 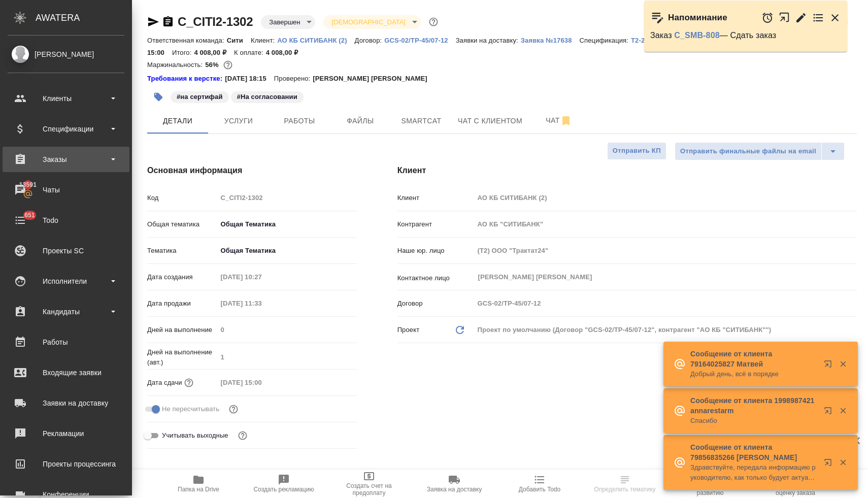 What do you see at coordinates (164, 383) in the screenshot?
I see `p: Дата сдачи` at bounding box center [164, 383].